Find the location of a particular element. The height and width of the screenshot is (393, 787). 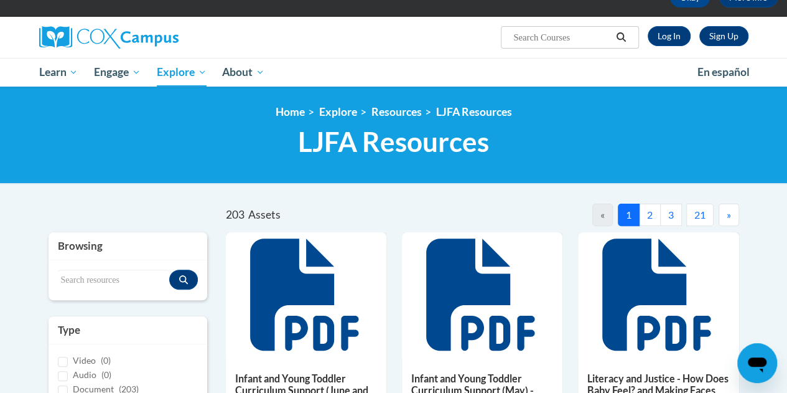

nav: Pagination Navigation is located at coordinates (610, 215).